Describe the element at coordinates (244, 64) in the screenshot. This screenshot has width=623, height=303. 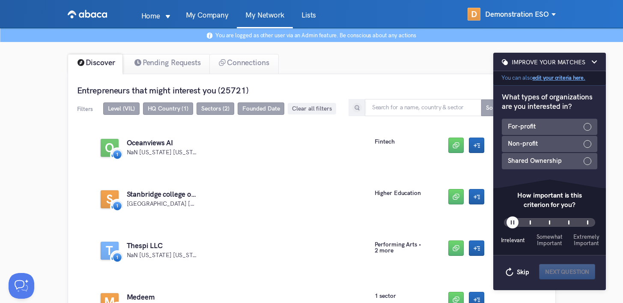
I see `div: Connections` at that location.